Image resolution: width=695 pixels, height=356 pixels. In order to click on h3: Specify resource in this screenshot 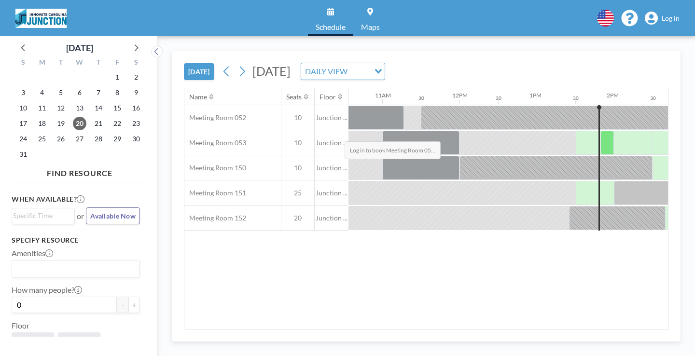, I will do `click(76, 240)`.